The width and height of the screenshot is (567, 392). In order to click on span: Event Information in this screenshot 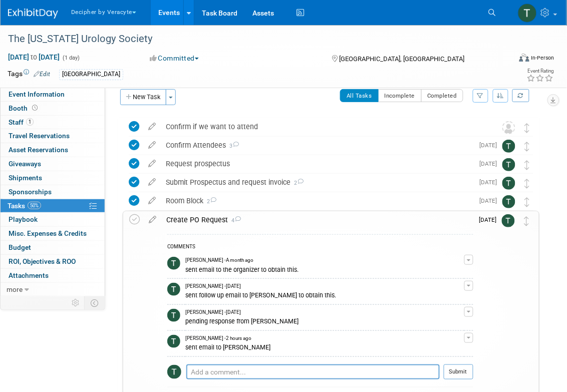, I will do `click(36, 94)`.